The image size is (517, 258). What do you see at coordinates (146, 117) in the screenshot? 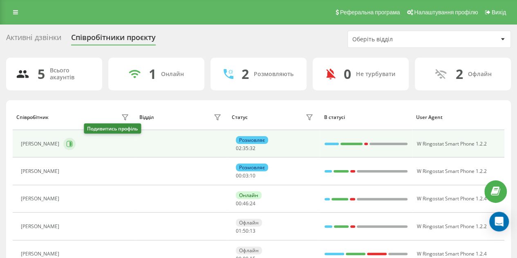
I see `div: Відділ` at bounding box center [146, 117].